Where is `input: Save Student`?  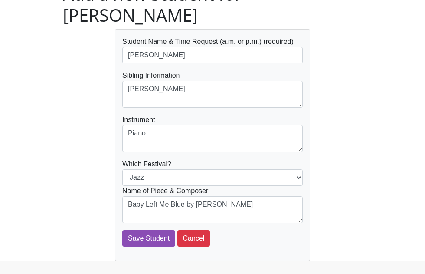 input: Save Student is located at coordinates (149, 238).